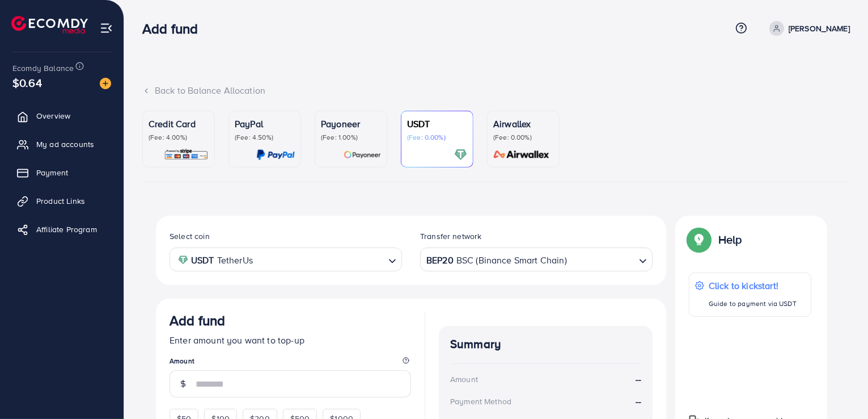 The width and height of the screenshot is (868, 419). I want to click on strong: USDT, so click(202, 260).